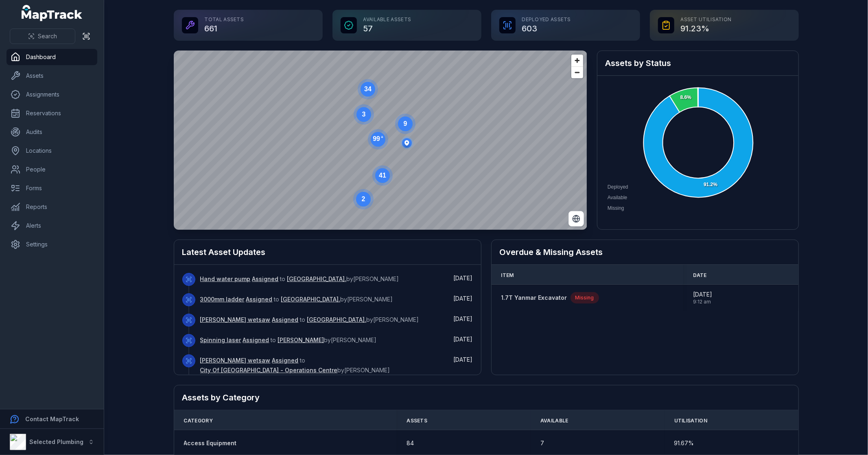  I want to click on time: 8/29/2025, 8:06:27 AM, so click(463, 359).